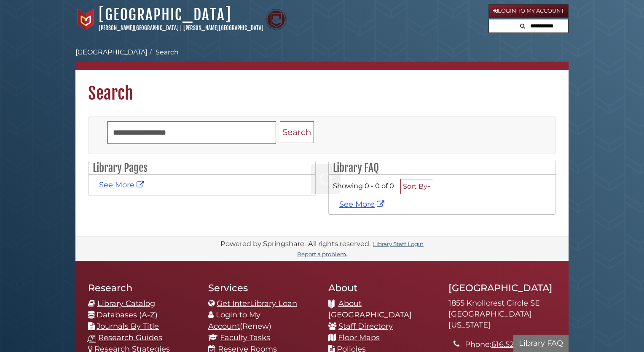 The height and width of the screenshot is (352, 644). What do you see at coordinates (127, 314) in the screenshot?
I see `a: Databases (A-Z)` at bounding box center [127, 314].